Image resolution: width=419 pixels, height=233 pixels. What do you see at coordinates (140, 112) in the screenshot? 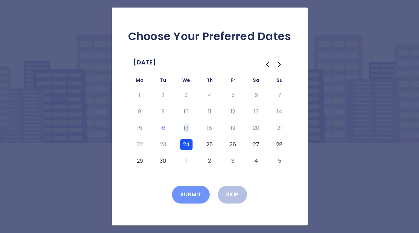
I see `button: Monday, September 8th, 2025` at bounding box center [140, 112].